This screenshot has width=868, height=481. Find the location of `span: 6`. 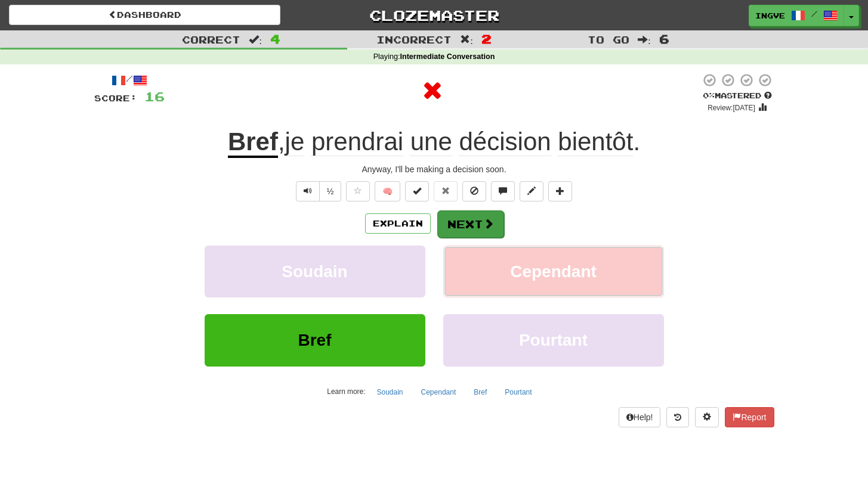

span: 6 is located at coordinates (664, 39).